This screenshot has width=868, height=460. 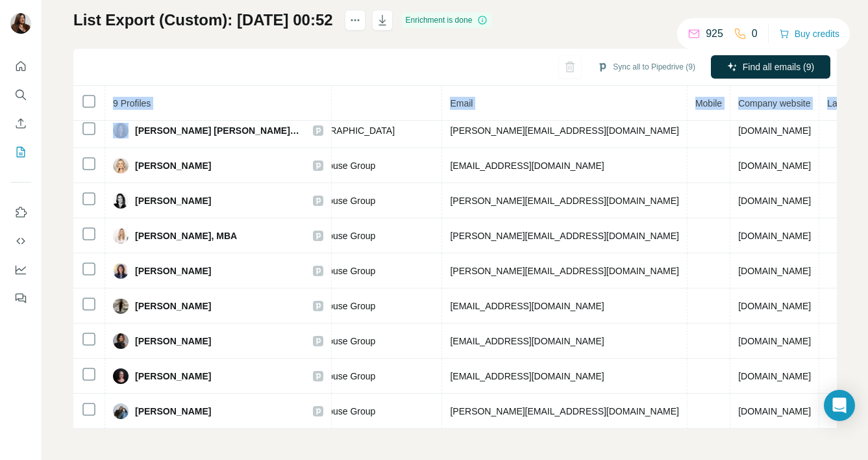 What do you see at coordinates (21, 241) in the screenshot?
I see `button: Use Surfe API` at bounding box center [21, 241].